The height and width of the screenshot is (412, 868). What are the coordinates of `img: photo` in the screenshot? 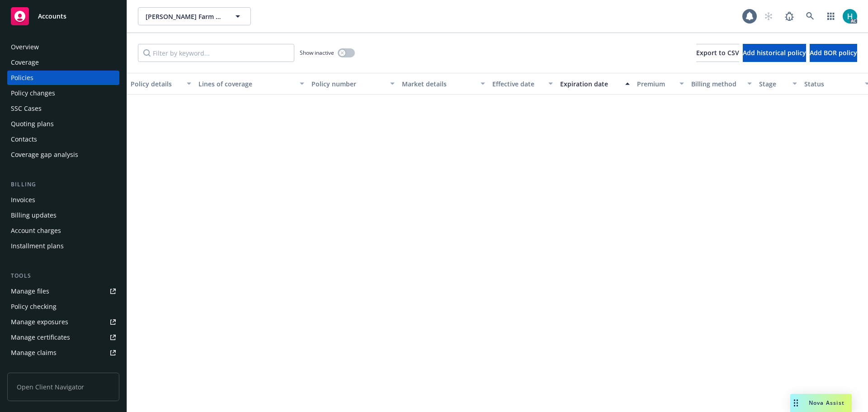 It's located at (850, 16).